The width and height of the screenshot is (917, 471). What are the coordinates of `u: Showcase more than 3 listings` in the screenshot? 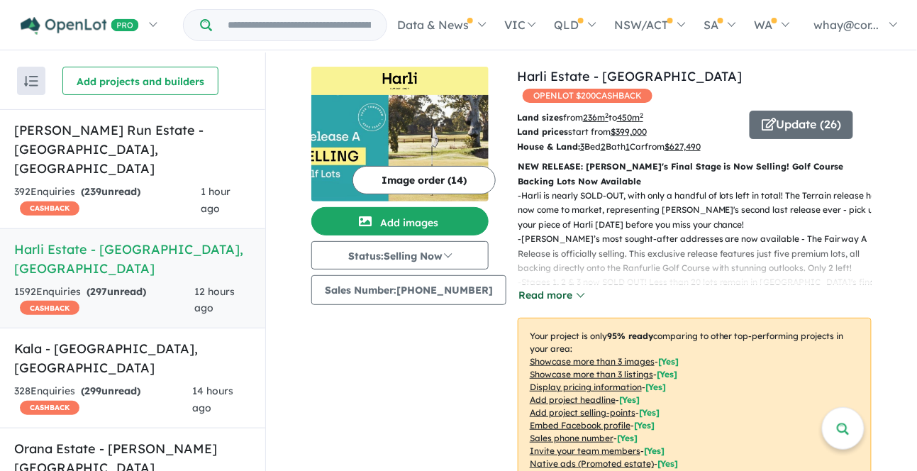 It's located at (592, 374).